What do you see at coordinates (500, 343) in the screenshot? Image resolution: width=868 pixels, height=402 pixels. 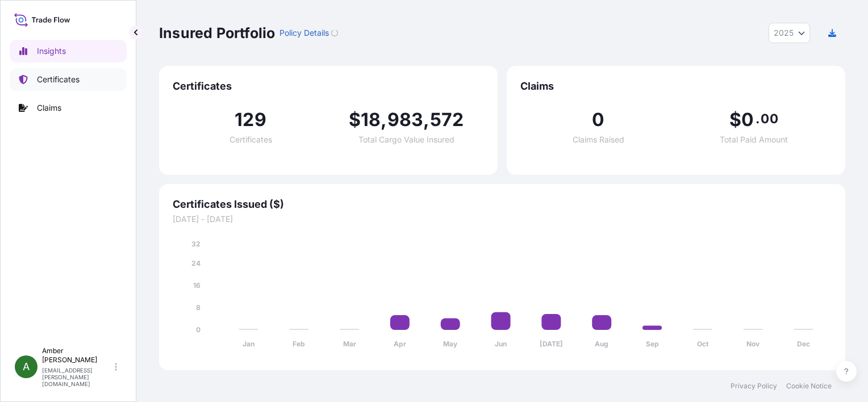 I see `tspan: Jun` at bounding box center [500, 343].